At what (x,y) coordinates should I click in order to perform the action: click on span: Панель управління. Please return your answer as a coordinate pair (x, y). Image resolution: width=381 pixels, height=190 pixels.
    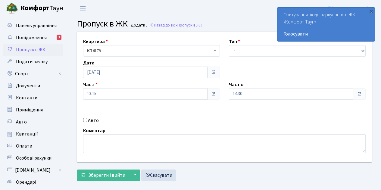
    Looking at the image, I should click on (36, 26).